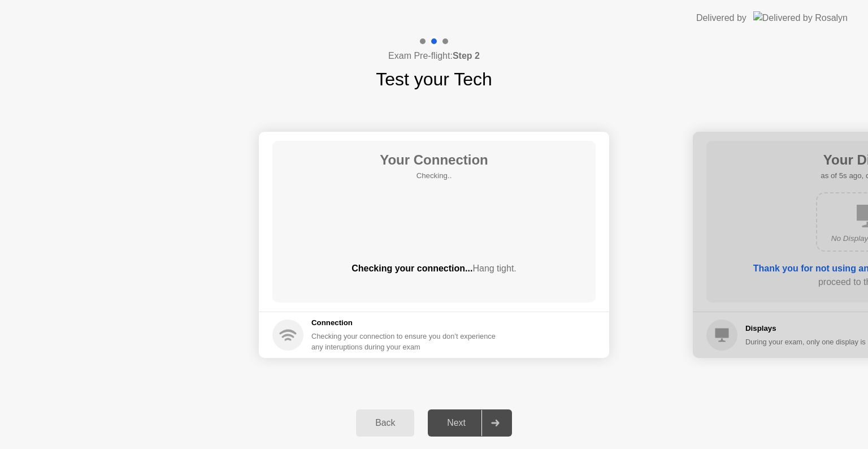  Describe the element at coordinates (456, 423) in the screenshot. I see `div: Next` at that location.